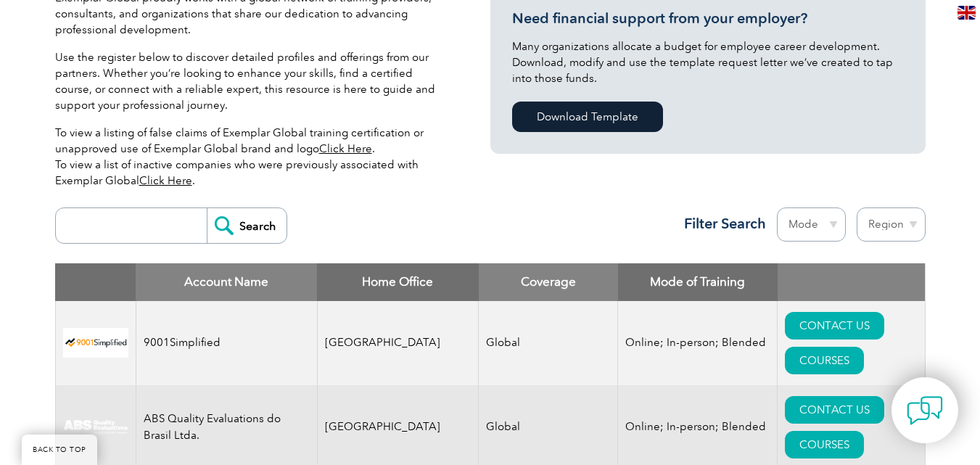 Image resolution: width=980 pixels, height=465 pixels. I want to click on th: : activate to sort column ascending, so click(851, 282).